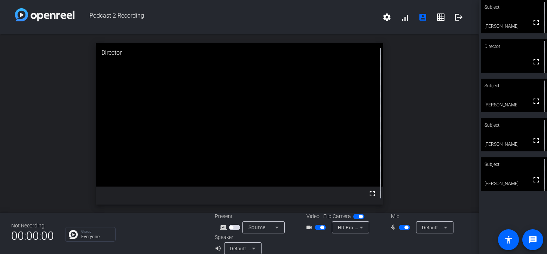 The height and width of the screenshot is (254, 547). What do you see at coordinates (508, 239) in the screenshot?
I see `mat-icon: accessibility` at bounding box center [508, 239].